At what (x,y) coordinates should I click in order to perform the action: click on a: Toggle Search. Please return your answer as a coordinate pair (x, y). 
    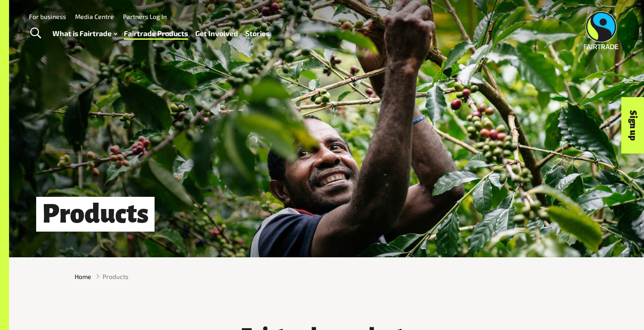
    Looking at the image, I should click on (35, 34).